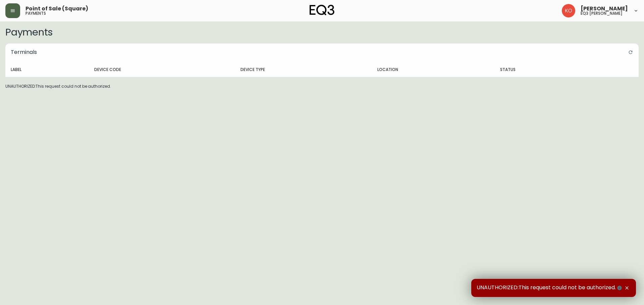 The height and width of the screenshot is (305, 644). I want to click on span: Point of Sale (Square), so click(57, 9).